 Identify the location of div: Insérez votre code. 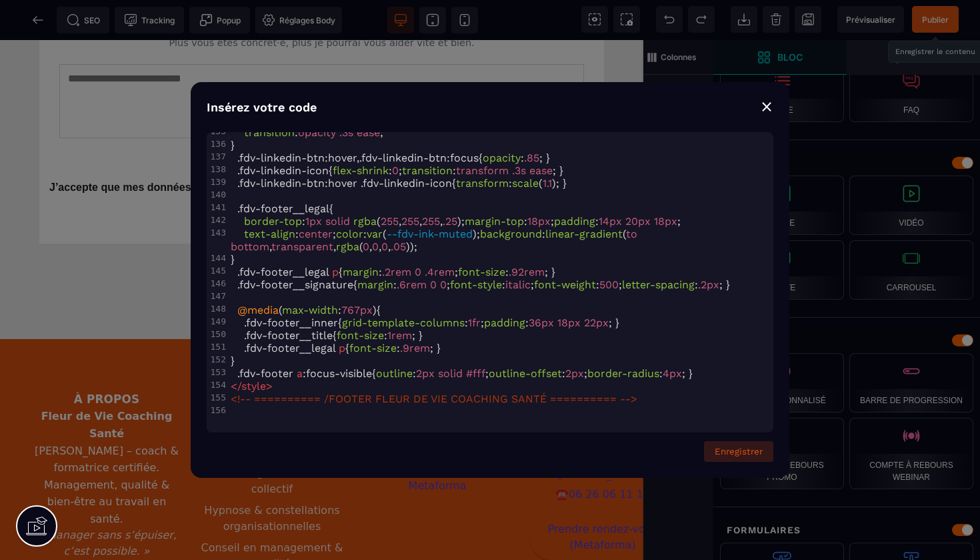
(490, 107).